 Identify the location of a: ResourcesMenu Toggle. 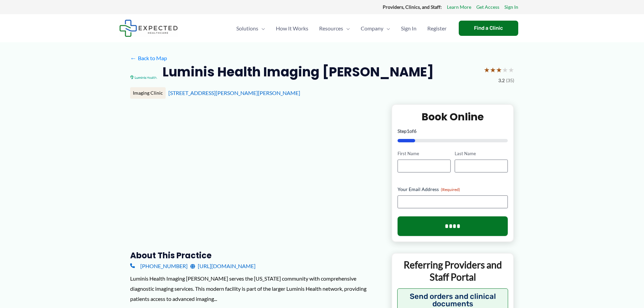
(335, 28).